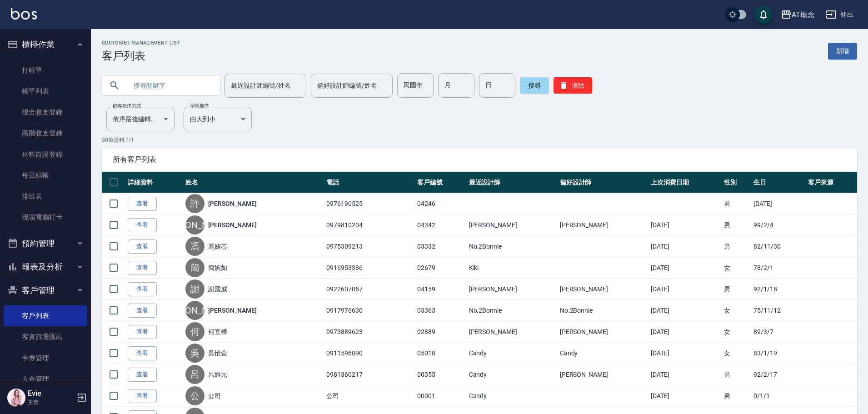 Image resolution: width=868 pixels, height=414 pixels. Describe the element at coordinates (46, 243) in the screenshot. I see `button: 預約管理` at that location.